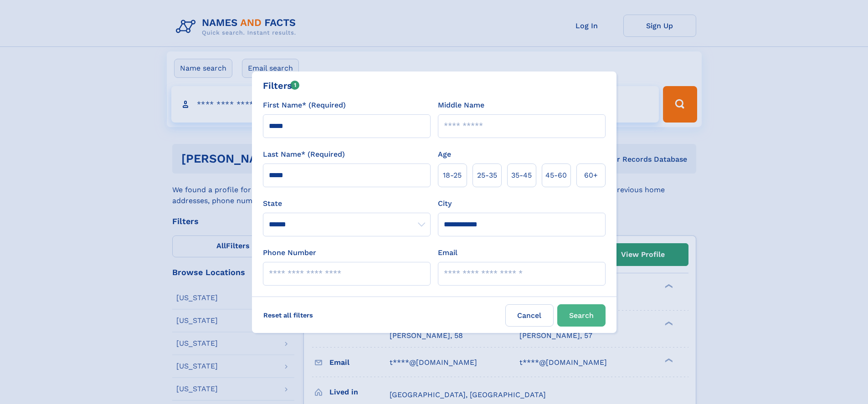  Describe the element at coordinates (447, 253) in the screenshot. I see `label: Email` at that location.